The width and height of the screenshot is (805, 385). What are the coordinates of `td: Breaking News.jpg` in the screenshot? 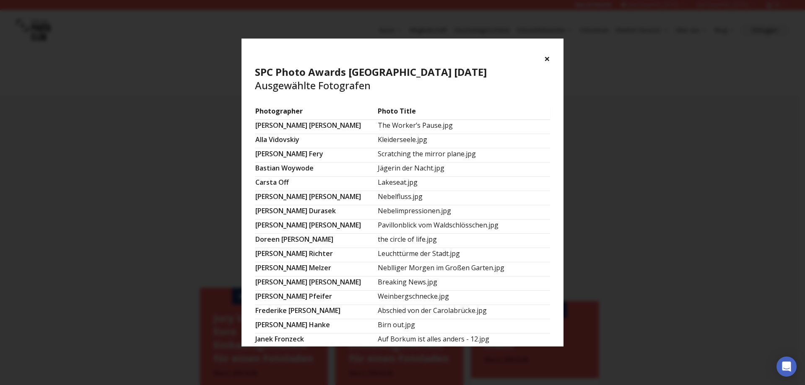 It's located at (464, 283).